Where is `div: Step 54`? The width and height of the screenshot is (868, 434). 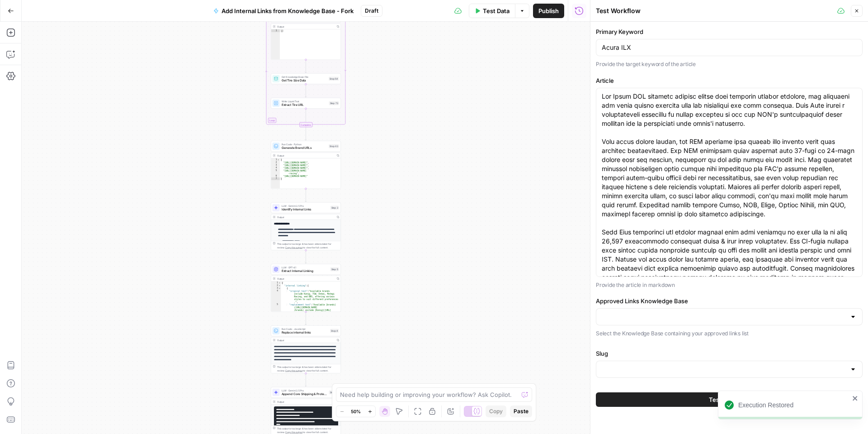
div: Step 54 is located at coordinates (333, 79).